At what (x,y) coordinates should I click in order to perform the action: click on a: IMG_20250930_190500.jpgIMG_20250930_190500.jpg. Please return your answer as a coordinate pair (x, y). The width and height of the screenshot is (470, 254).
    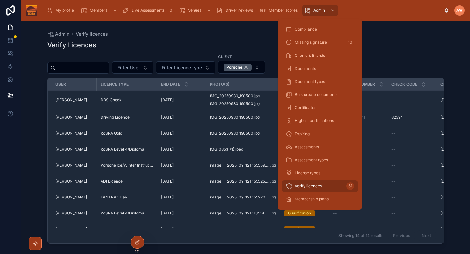
    Looking at the image, I should click on (243, 100).